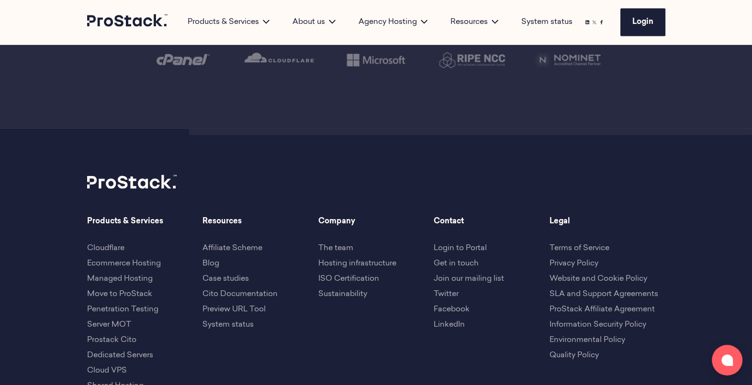 This screenshot has width=752, height=385. Describe the element at coordinates (106, 248) in the screenshot. I see `a: Cloudflare` at that location.